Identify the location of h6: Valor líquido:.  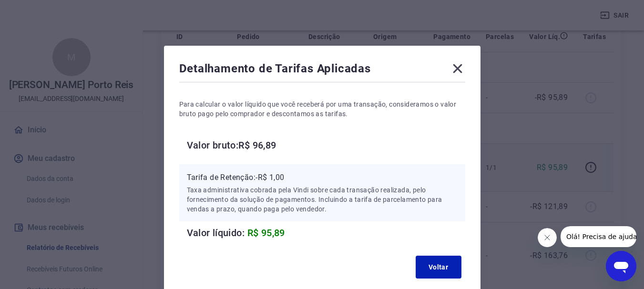
(326, 233).